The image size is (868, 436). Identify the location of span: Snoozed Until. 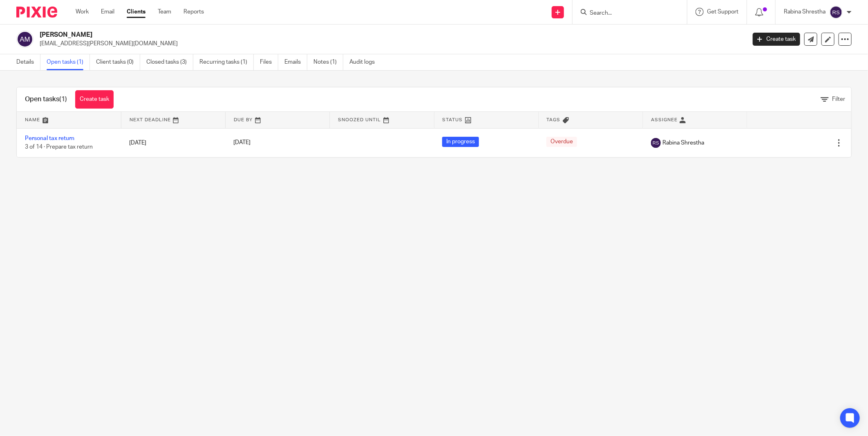
(359, 119).